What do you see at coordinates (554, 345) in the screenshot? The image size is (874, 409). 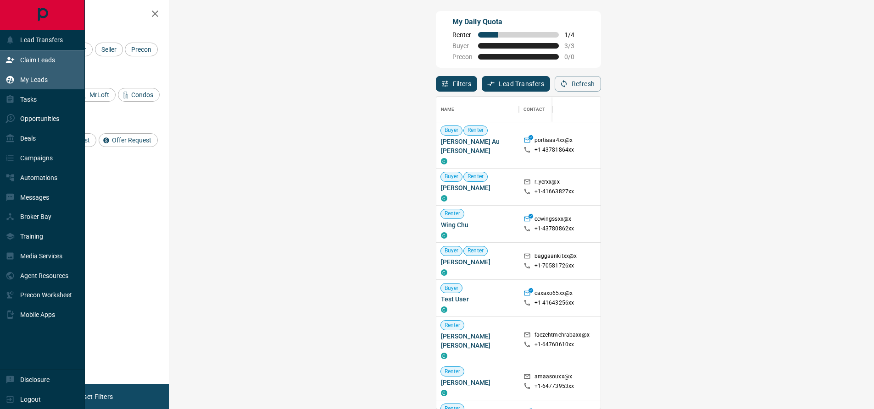 I see `p: +1- 64760610xx` at bounding box center [554, 345].